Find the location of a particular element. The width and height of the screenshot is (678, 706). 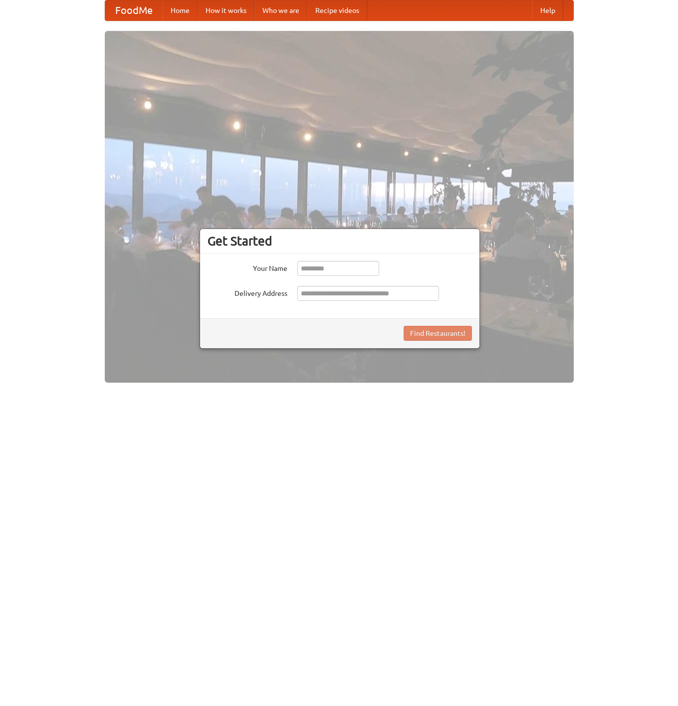

a: Recipe videos is located at coordinates (337, 10).